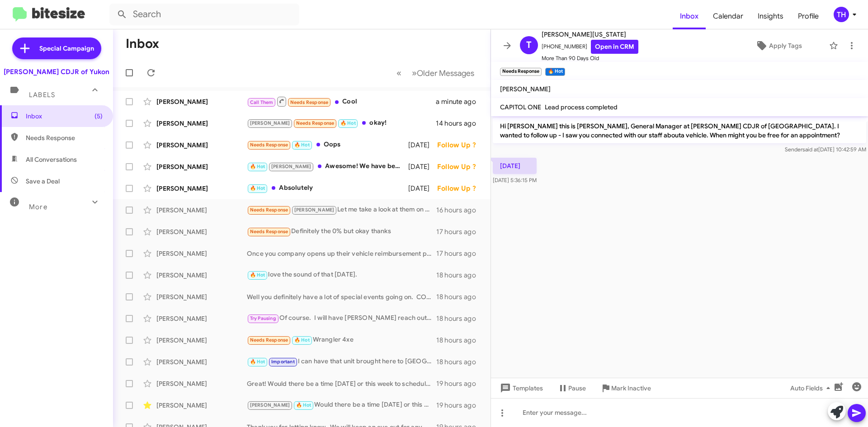 The image size is (868, 427). I want to click on span: More Than 90 Days Old, so click(590, 58).